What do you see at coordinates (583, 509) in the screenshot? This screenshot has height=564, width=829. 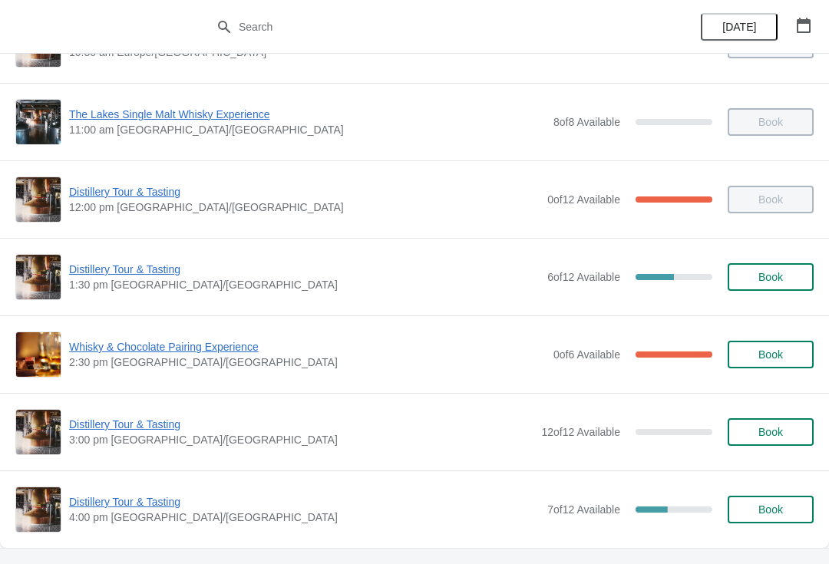 I see `span: 7 of 12 Available` at bounding box center [583, 509].